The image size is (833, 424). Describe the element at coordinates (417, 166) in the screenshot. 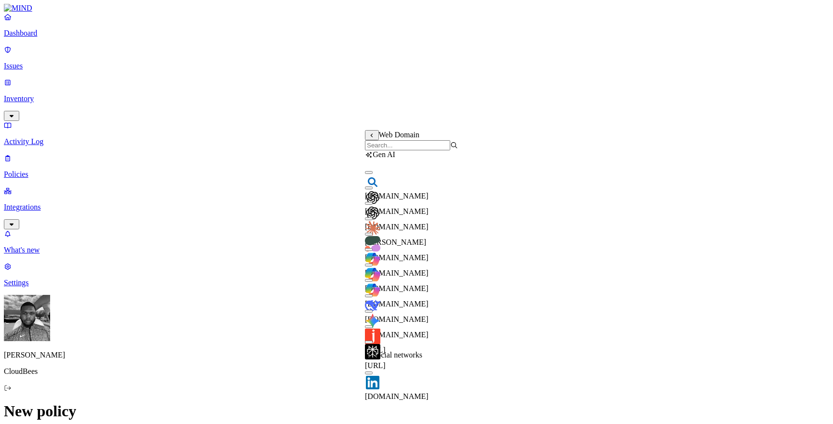

I see `a: Policies` at that location.